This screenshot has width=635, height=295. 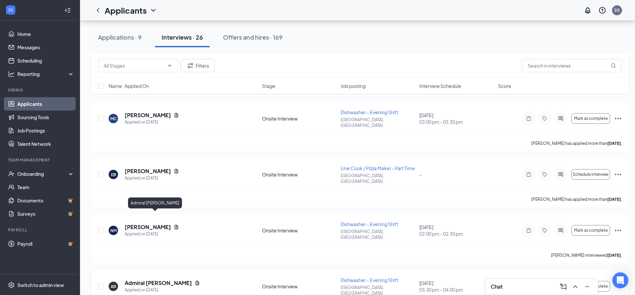 I want to click on a: DocumentsCrown, so click(x=46, y=201).